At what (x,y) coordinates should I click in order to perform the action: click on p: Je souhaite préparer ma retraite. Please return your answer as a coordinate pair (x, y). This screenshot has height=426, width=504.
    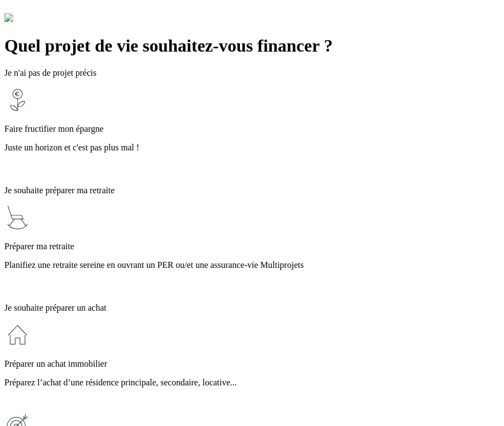
    Looking at the image, I should click on (252, 190).